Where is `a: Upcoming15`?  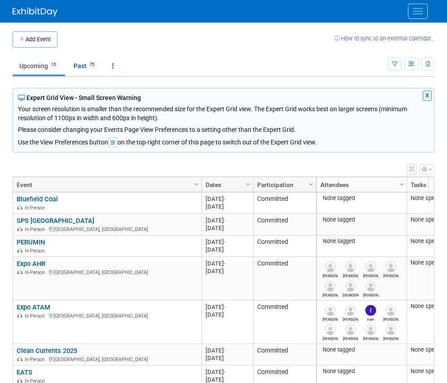 a: Upcoming15 is located at coordinates (39, 66).